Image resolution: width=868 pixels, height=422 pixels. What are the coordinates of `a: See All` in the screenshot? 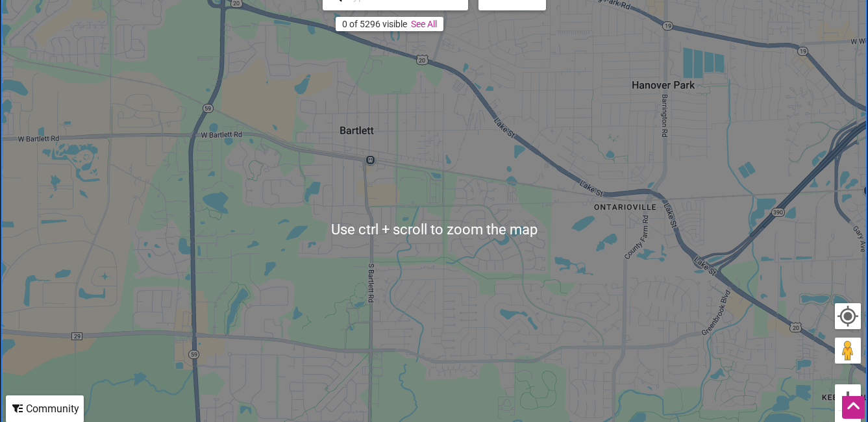 It's located at (424, 24).